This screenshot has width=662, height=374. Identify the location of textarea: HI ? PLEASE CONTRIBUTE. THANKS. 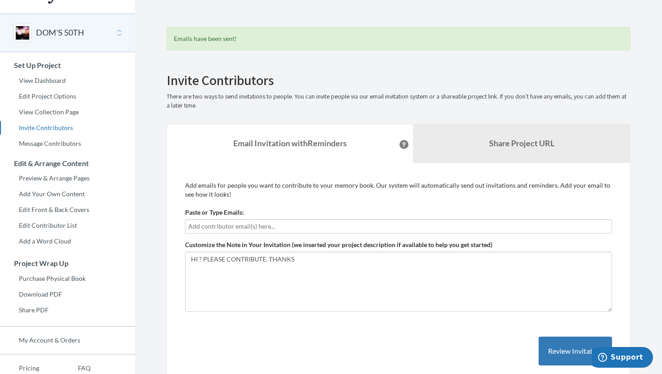
(399, 282).